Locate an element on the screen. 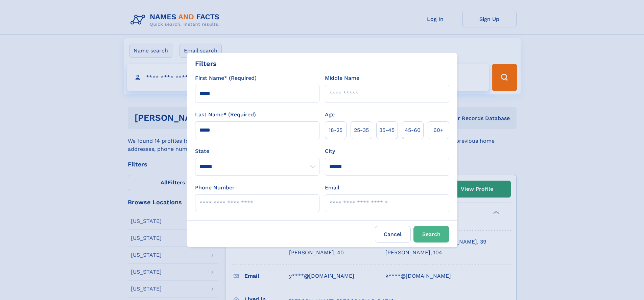 This screenshot has height=300, width=644. label: State is located at coordinates (257, 151).